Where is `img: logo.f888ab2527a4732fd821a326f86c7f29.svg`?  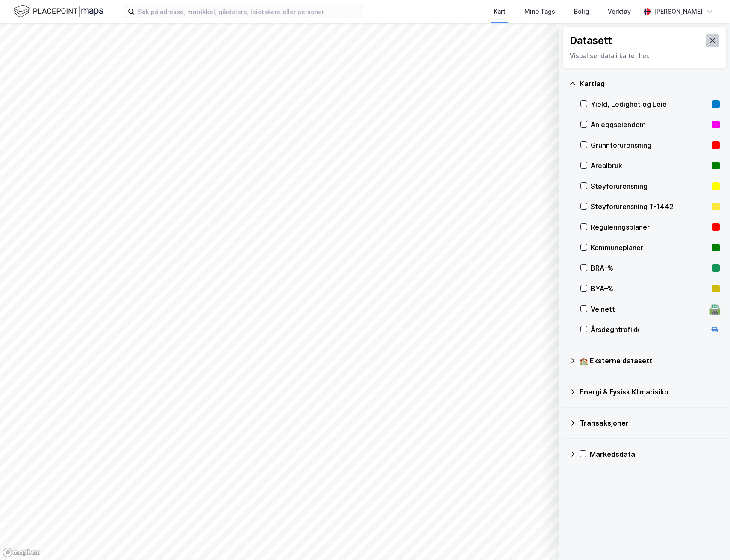 img: logo.f888ab2527a4732fd821a326f86c7f29.svg is located at coordinates (58, 11).